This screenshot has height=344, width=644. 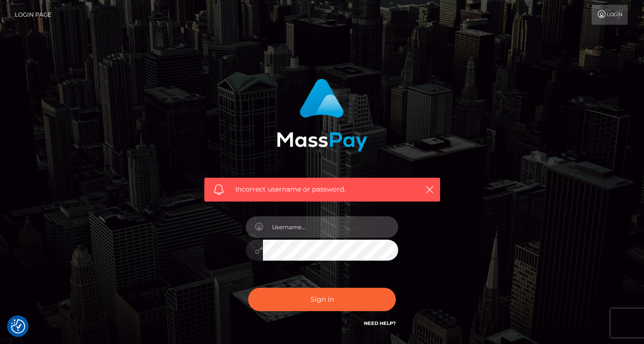 What do you see at coordinates (33, 15) in the screenshot?
I see `a: Login Page` at bounding box center [33, 15].